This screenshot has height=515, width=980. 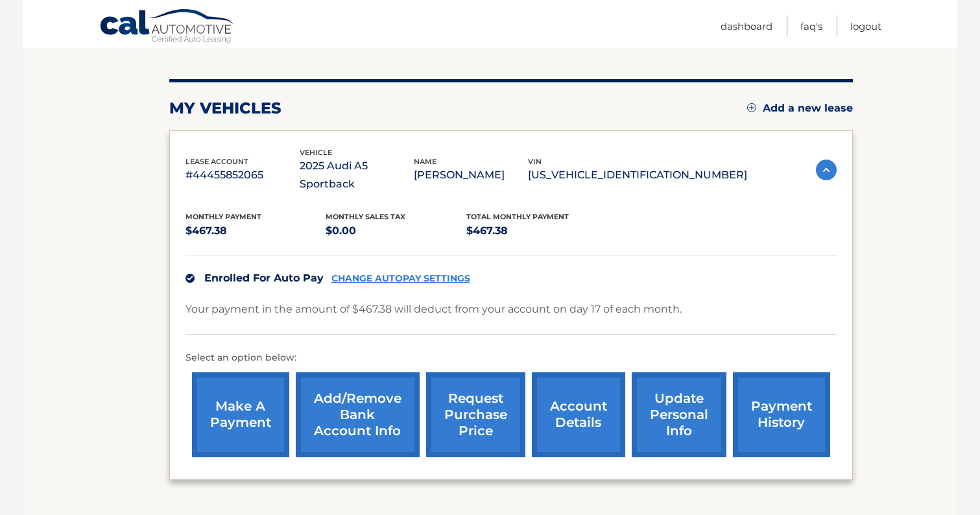 What do you see at coordinates (225, 108) in the screenshot?
I see `h2: my vehicles` at bounding box center [225, 108].